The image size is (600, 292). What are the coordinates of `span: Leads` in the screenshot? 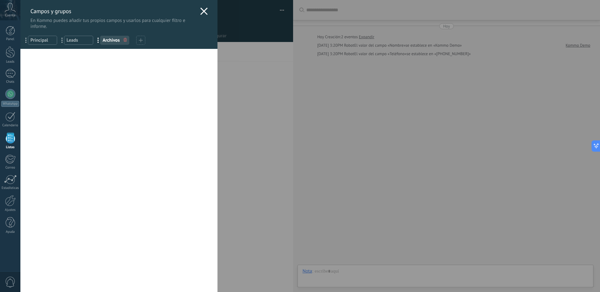 It's located at (78, 40).